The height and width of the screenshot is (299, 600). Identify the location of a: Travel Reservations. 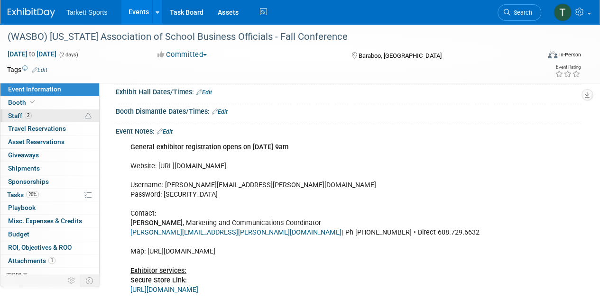
(50, 129).